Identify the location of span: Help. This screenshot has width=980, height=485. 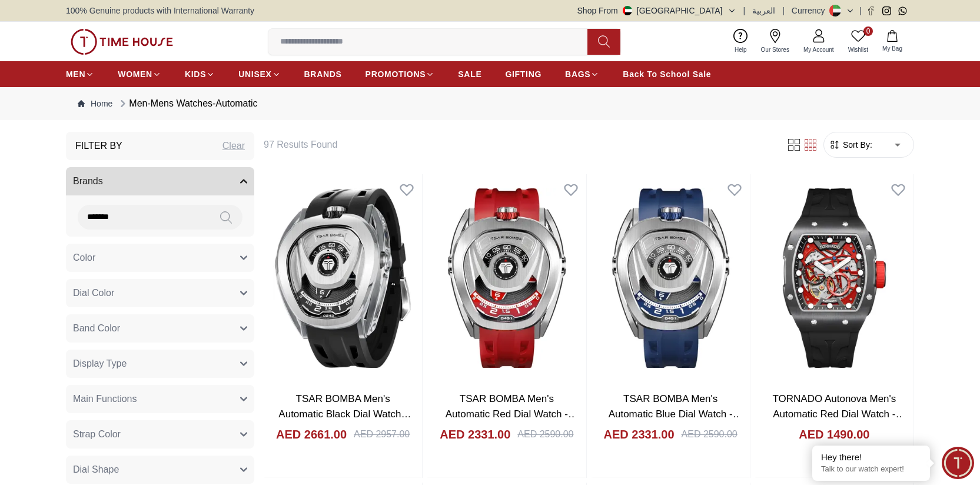
(740, 49).